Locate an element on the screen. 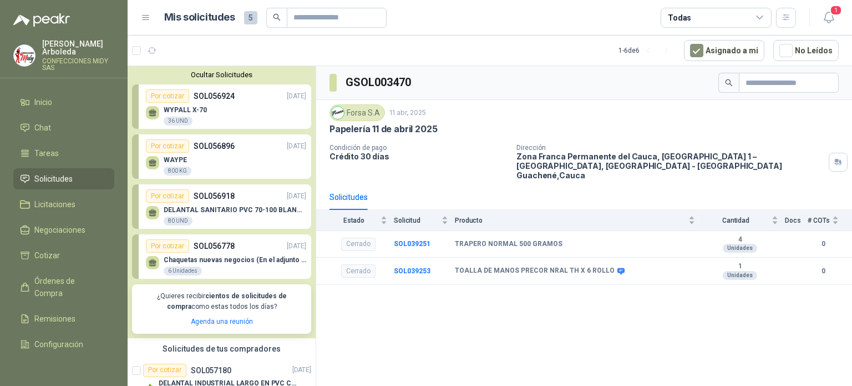 The image size is (852, 386). p: 11 abr, 2025 is located at coordinates (408, 113).